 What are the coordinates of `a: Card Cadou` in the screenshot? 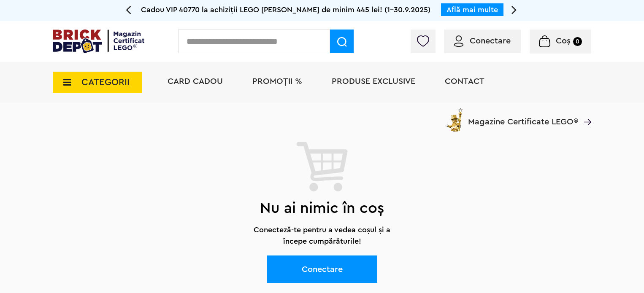 It's located at (195, 81).